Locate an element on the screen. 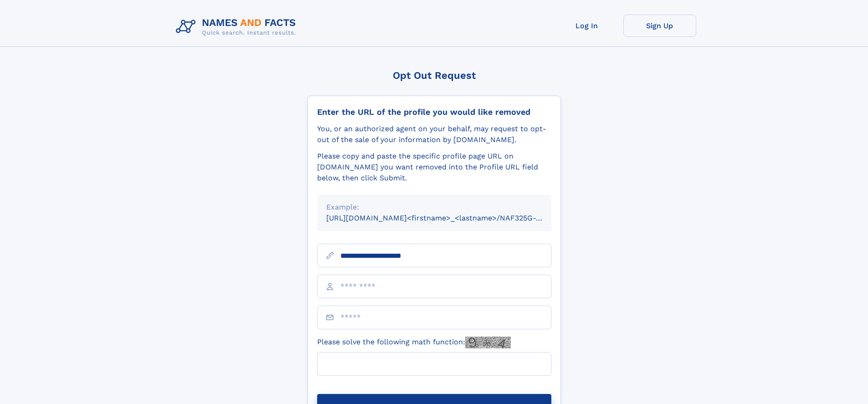  label: Please solve the following math function: is located at coordinates (414, 343).